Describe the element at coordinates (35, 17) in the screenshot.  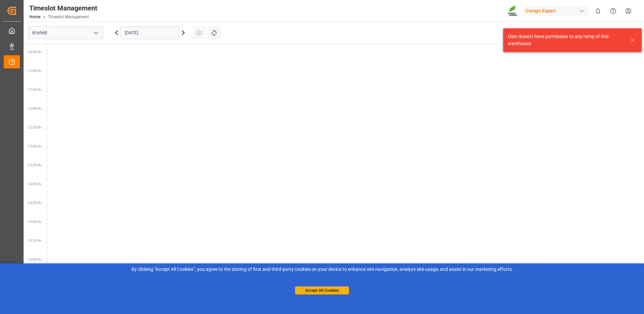
I see `a: Home` at that location.